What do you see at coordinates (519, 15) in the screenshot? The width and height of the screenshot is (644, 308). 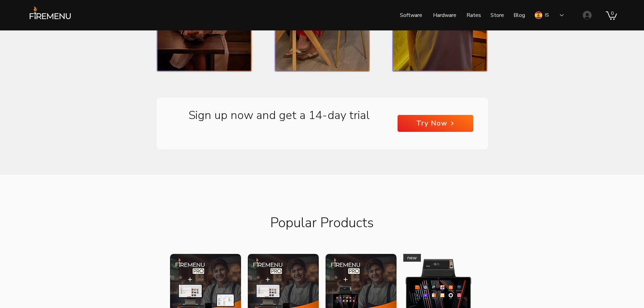 I see `font: Blog` at bounding box center [519, 15].